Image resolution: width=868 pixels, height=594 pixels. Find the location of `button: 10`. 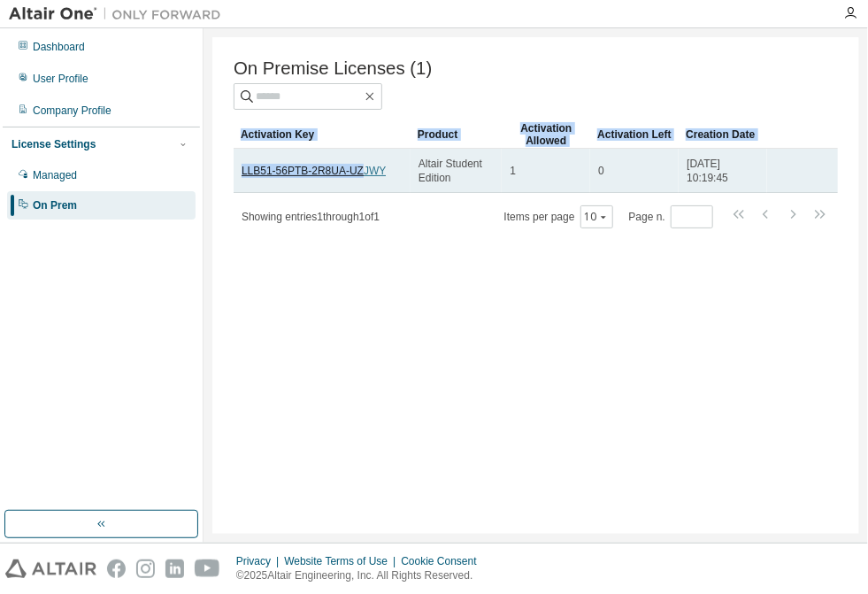

button: 10 is located at coordinates (596, 216).